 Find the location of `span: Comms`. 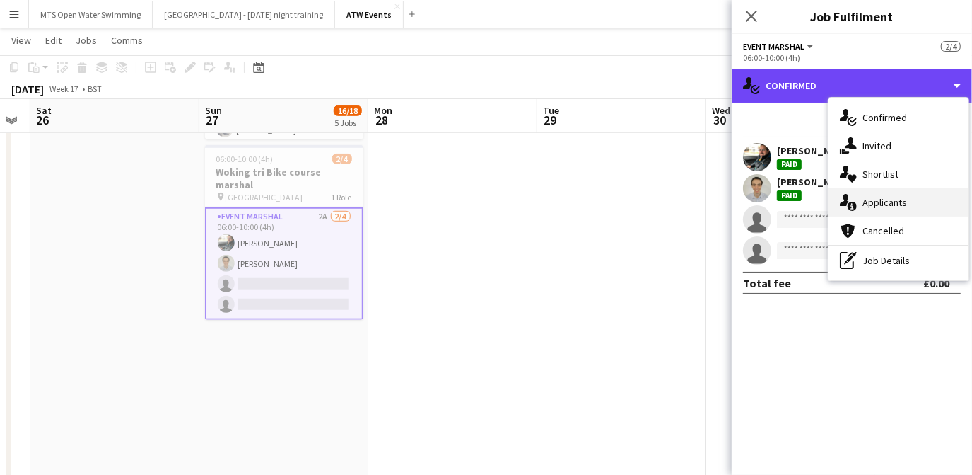

span: Comms is located at coordinates (127, 40).